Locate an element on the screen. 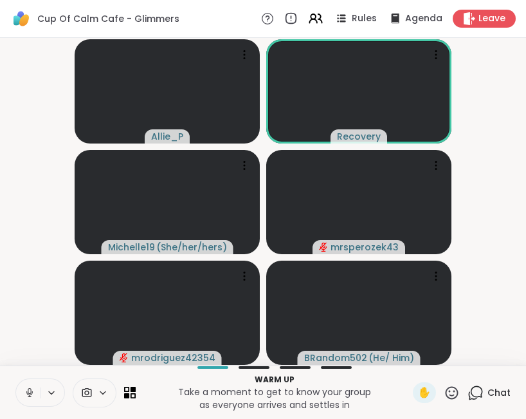 This screenshot has width=526, height=419. p: Warm up is located at coordinates (274, 379).